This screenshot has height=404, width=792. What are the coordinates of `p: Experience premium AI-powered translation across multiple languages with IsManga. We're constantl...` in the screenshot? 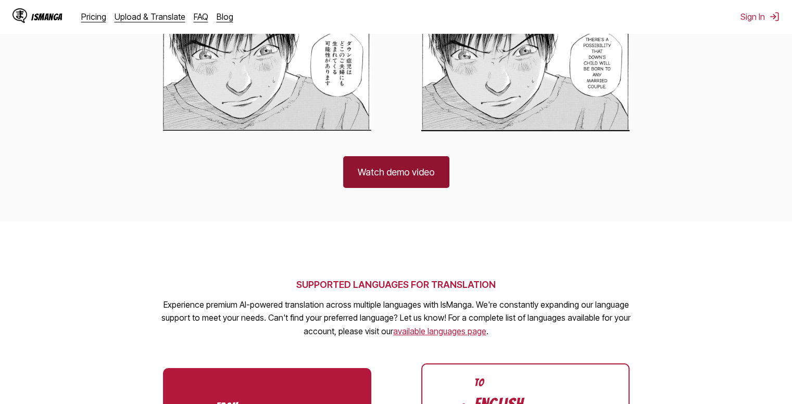 It's located at (396, 318).